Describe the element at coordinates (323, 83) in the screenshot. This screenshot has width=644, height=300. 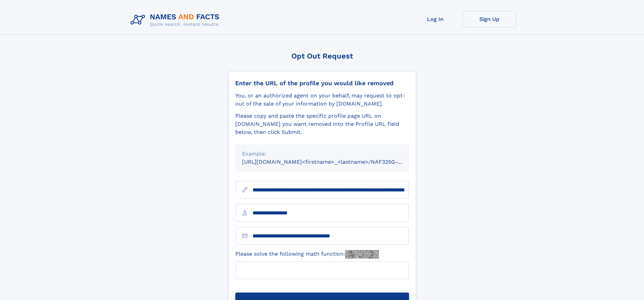
I see `div: Enter the URL of the profile you would like removed` at that location.